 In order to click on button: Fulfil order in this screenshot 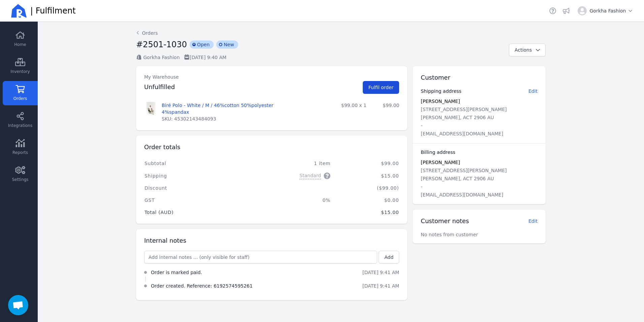, I will do `click(381, 88)`.